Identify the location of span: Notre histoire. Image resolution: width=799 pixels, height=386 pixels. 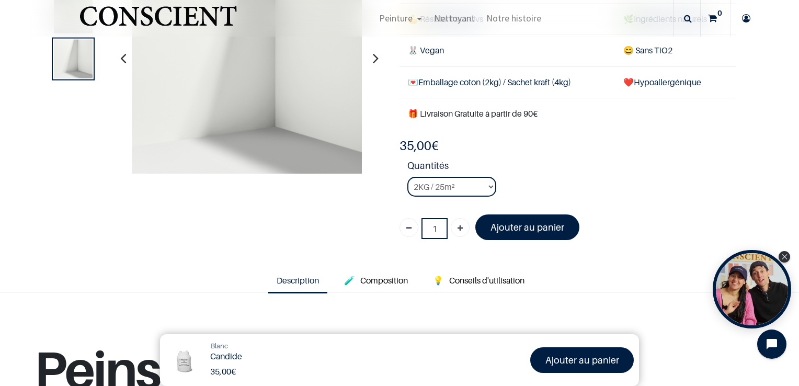
(513, 18).